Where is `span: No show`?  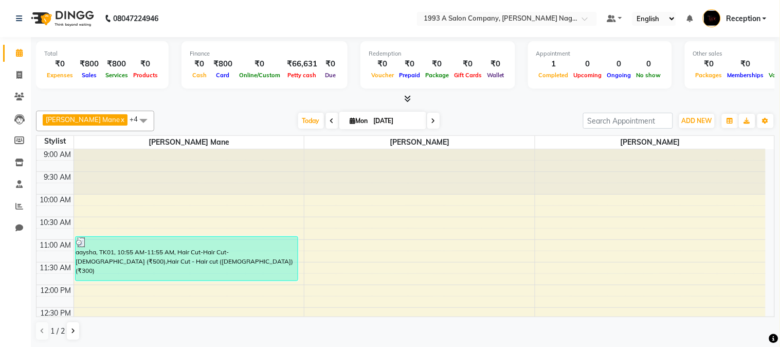
span: No show is located at coordinates (649, 75).